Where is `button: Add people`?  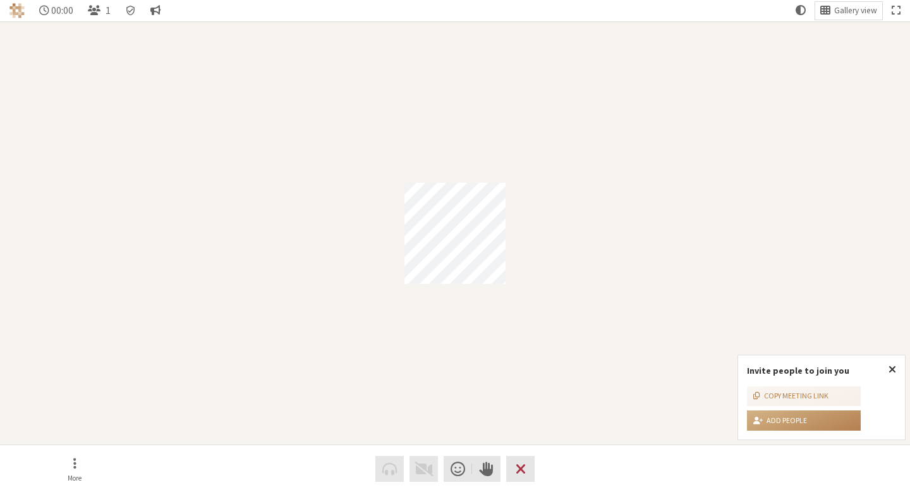
button: Add people is located at coordinates (804, 420).